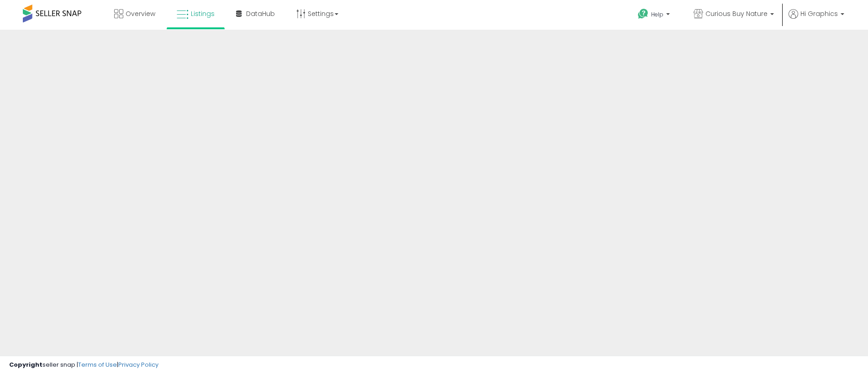  What do you see at coordinates (643, 14) in the screenshot?
I see `i: Get Help` at bounding box center [643, 14].